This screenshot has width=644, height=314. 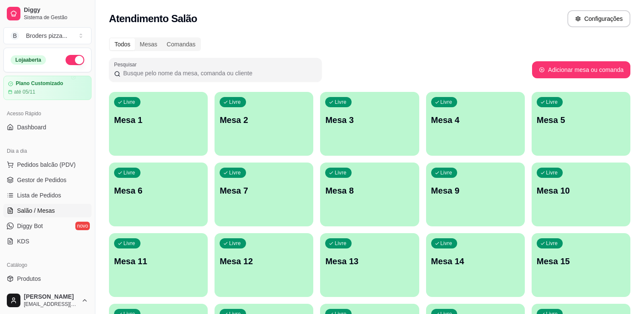 What do you see at coordinates (369, 195) in the screenshot?
I see `button: LivreMesa 8` at bounding box center [369, 195].